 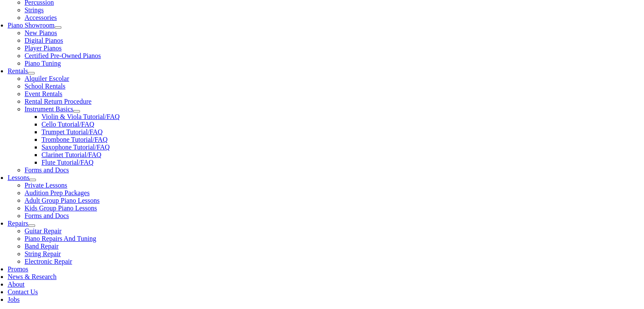 What do you see at coordinates (75, 146) in the screenshot?
I see `a: Saxophone Tutorial/FAQ` at bounding box center [75, 146].